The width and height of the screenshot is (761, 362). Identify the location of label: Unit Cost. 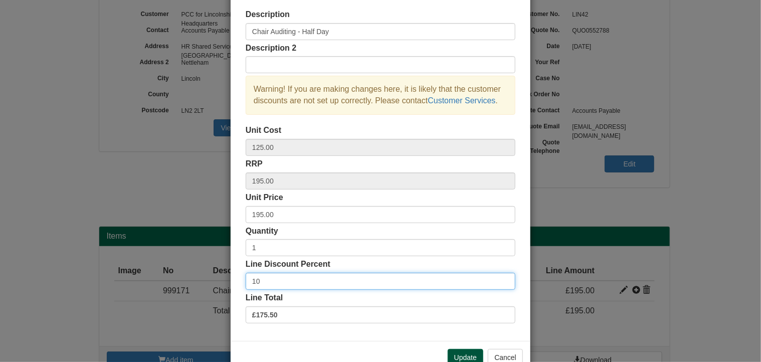
(263, 130).